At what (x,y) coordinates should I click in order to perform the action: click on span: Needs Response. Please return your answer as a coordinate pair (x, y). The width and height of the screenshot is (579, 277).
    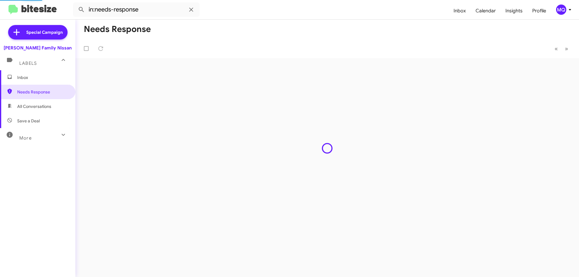
    Looking at the image, I should click on (43, 92).